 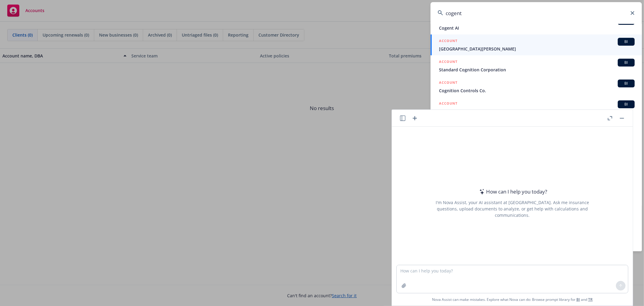 What do you see at coordinates (537, 70) in the screenshot?
I see `span: Standard Cognition Corporation` at bounding box center [537, 70].